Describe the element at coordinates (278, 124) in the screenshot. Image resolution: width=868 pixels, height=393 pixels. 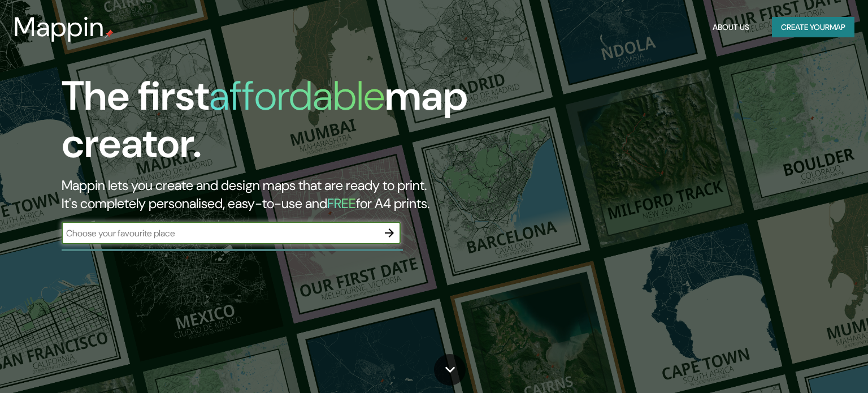
I see `h1: The first map creator.` at that location.